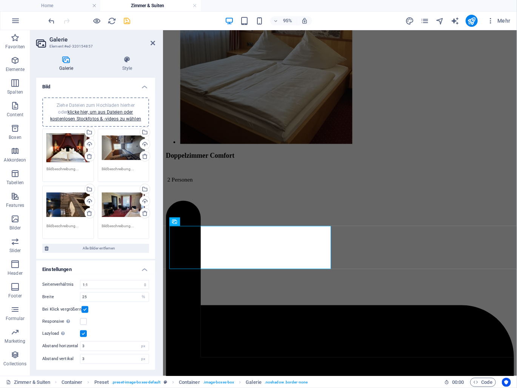  Describe the element at coordinates (498, 21) in the screenshot. I see `span: Mehr` at that location.